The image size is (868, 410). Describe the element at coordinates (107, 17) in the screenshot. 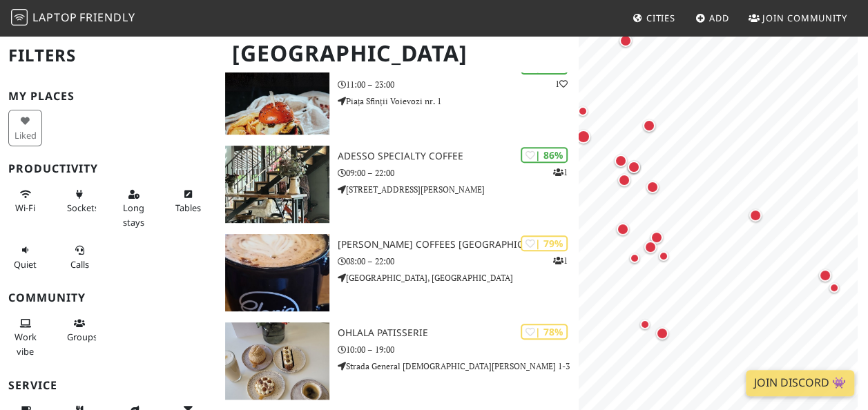

I see `span: Friendly` at that location.